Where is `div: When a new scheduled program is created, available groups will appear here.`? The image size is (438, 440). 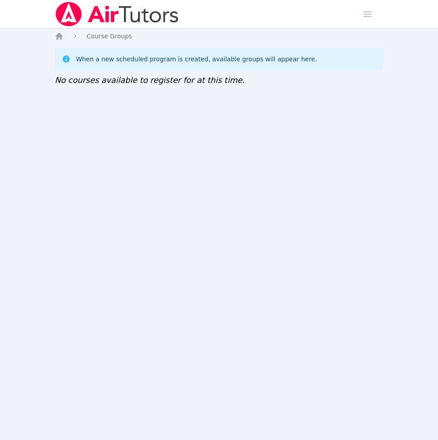
div: When a new scheduled program is created, available groups will appear here. is located at coordinates (196, 59).